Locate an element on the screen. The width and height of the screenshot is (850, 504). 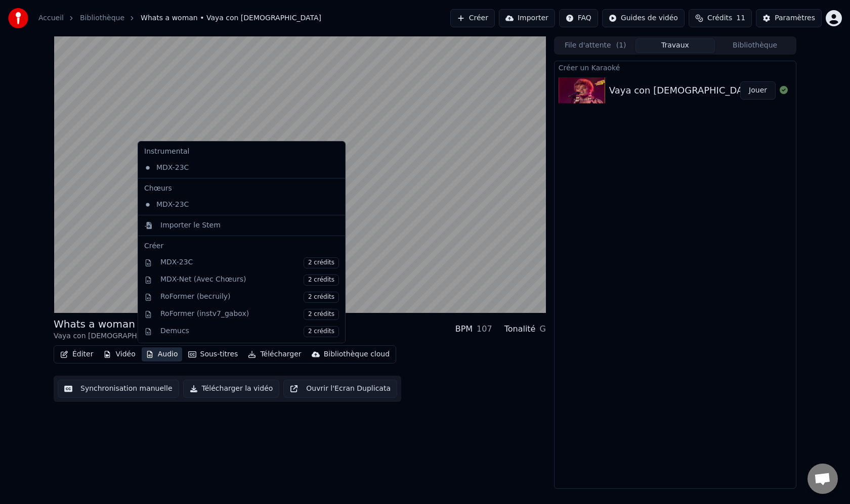
div: Créer un Karaoké is located at coordinates (675, 68).